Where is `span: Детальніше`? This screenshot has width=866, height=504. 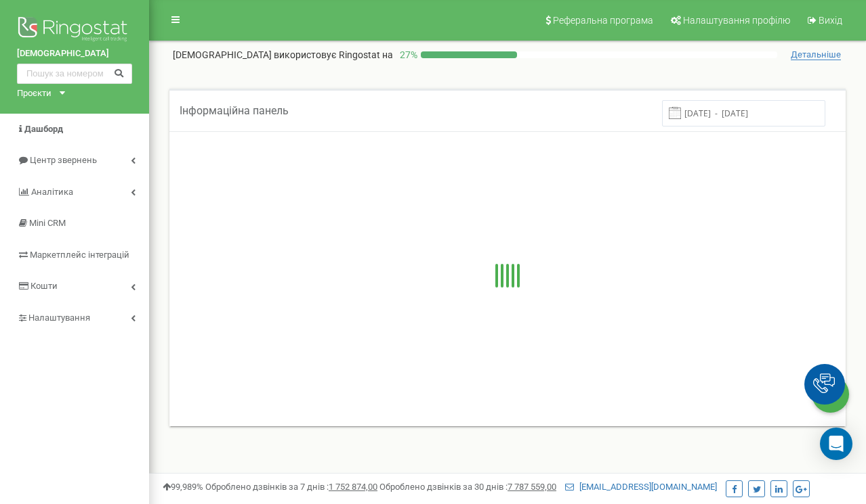 span: Детальніше is located at coordinates (816, 55).